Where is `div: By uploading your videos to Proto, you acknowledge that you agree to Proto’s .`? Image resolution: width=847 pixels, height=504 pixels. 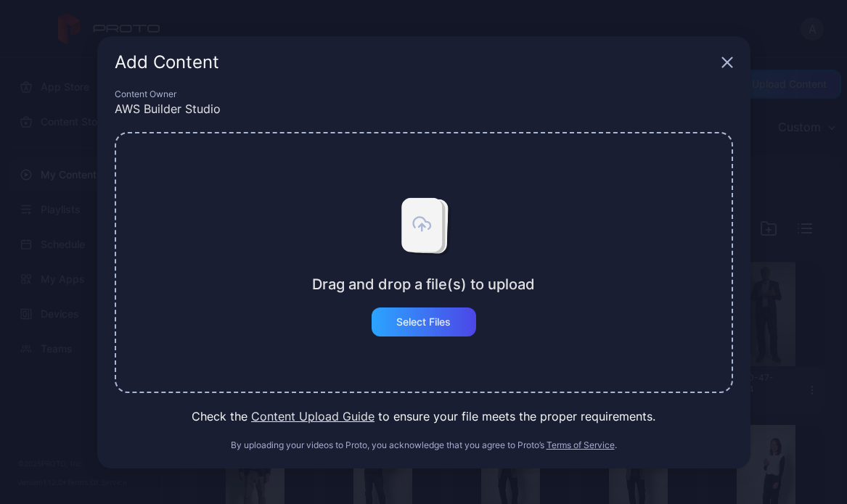
div: By uploading your videos to Proto, you acknowledge that you agree to Proto’s . is located at coordinates (424, 445).